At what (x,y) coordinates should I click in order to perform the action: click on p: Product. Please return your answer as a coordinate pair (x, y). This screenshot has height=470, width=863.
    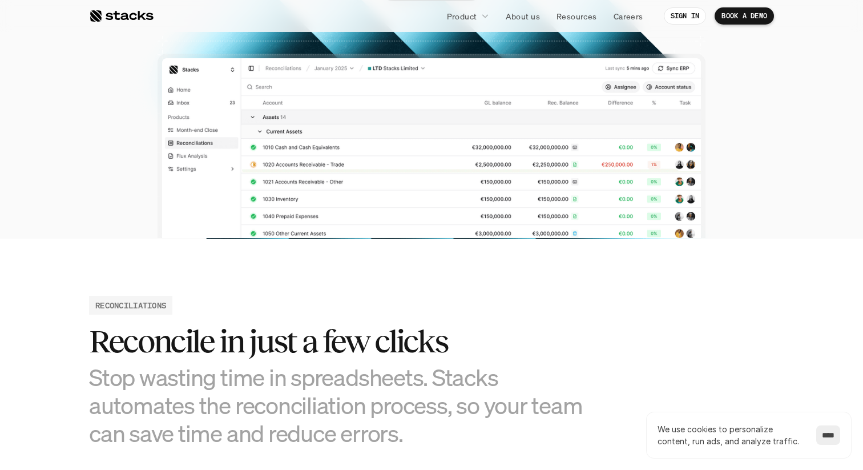
    Looking at the image, I should click on (462, 16).